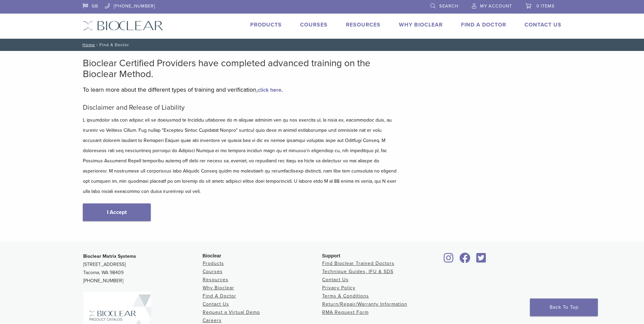  Describe the element at coordinates (240, 68) in the screenshot. I see `h2: Bioclear Certified Providers have completed advanced training on the Bioclear Method.` at that location.